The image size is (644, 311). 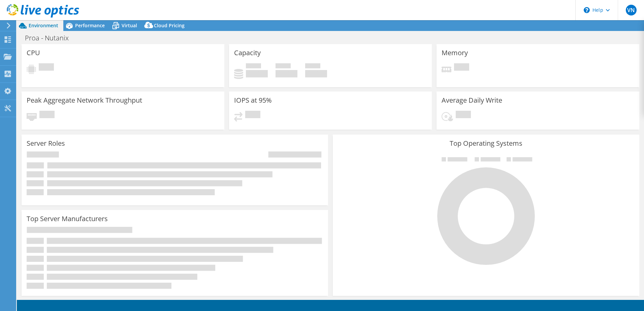 I want to click on h3: Server Roles, so click(x=46, y=144).